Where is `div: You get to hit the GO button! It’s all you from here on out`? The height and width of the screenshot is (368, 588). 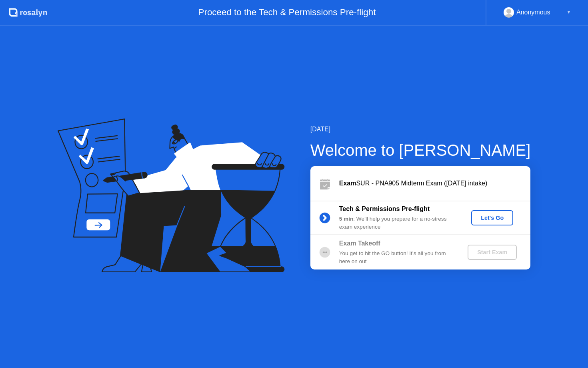 div: You get to hit the GO button! It’s all you from here on out is located at coordinates (397, 258).